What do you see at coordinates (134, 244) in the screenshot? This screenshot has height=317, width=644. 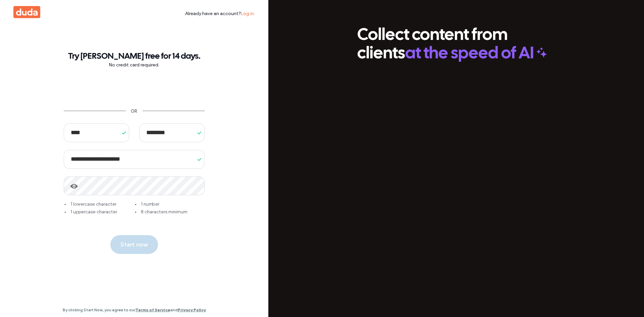 I see `button: Start now` at bounding box center [134, 244].